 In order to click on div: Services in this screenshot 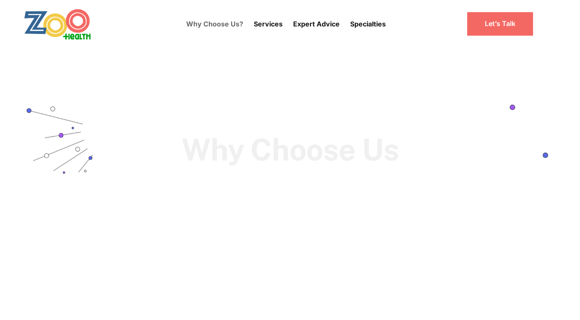, I will do `click(268, 24)`.